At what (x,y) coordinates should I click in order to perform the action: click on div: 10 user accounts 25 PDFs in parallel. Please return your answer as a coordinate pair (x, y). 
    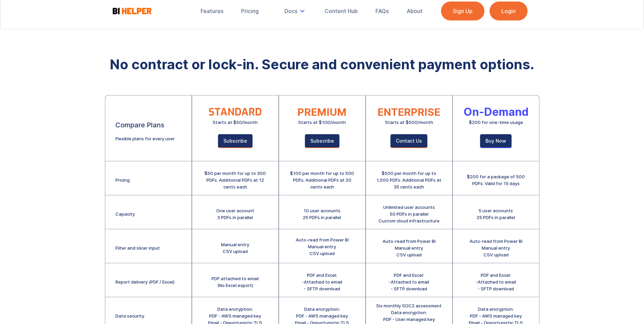
    Looking at the image, I should click on (322, 214).